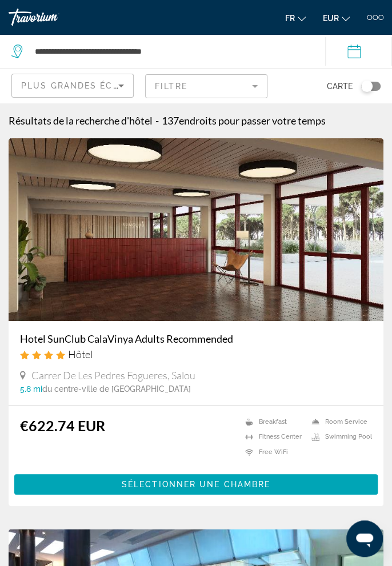  What do you see at coordinates (243, 120) in the screenshot?
I see `h2: 137` at bounding box center [243, 120].